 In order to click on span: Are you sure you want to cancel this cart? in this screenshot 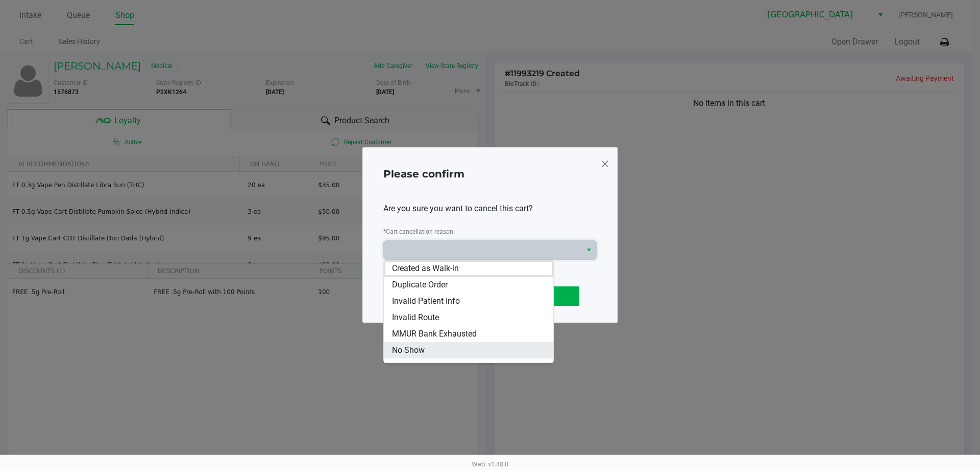, I will do `click(457, 208)`.